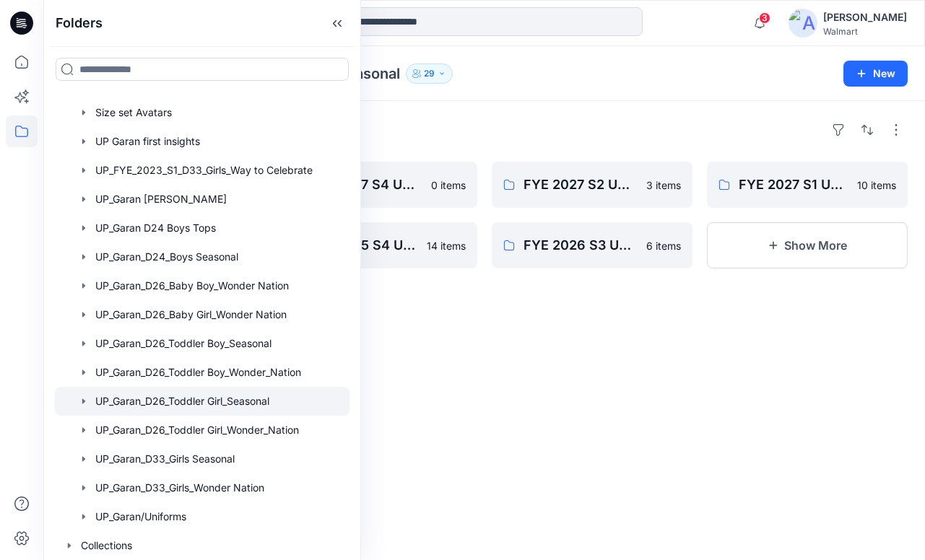  I want to click on a: FYE 2027 S2 UP Garan D26 Toddler Girl_Seasonal3 items, so click(592, 185).